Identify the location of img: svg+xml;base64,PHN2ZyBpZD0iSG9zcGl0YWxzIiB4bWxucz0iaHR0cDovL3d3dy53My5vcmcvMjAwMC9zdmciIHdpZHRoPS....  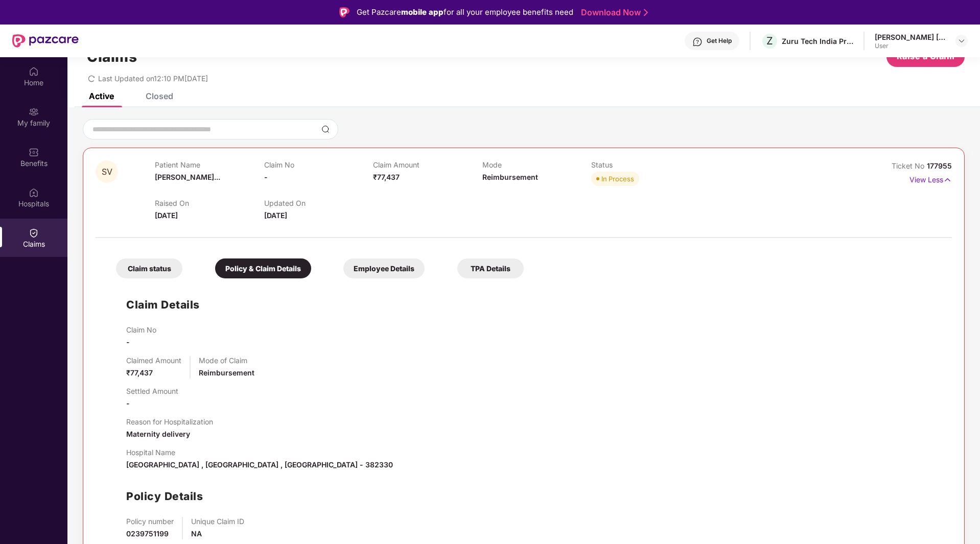
(34, 193).